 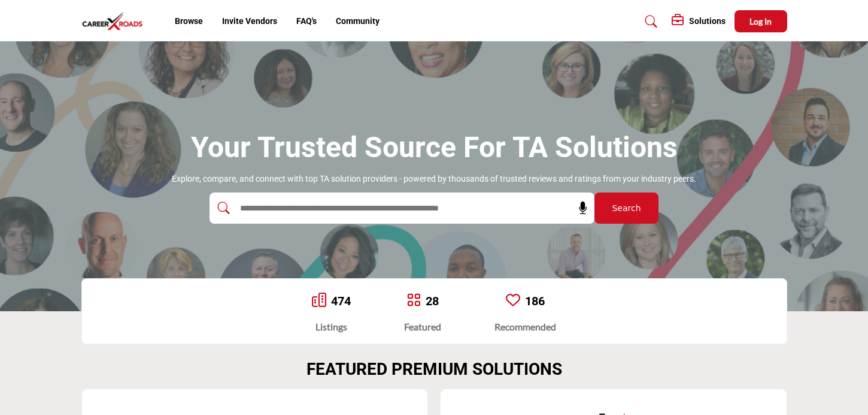 What do you see at coordinates (331, 327) in the screenshot?
I see `div: Listings` at bounding box center [331, 327].